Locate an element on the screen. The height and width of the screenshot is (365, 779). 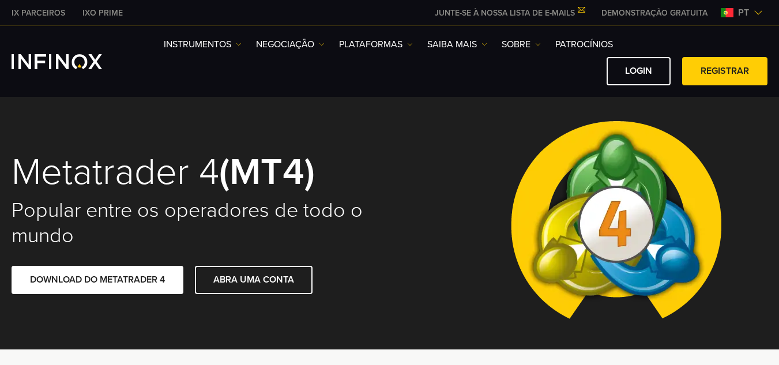
h1: Metatrader 4 is located at coordinates (193, 172).